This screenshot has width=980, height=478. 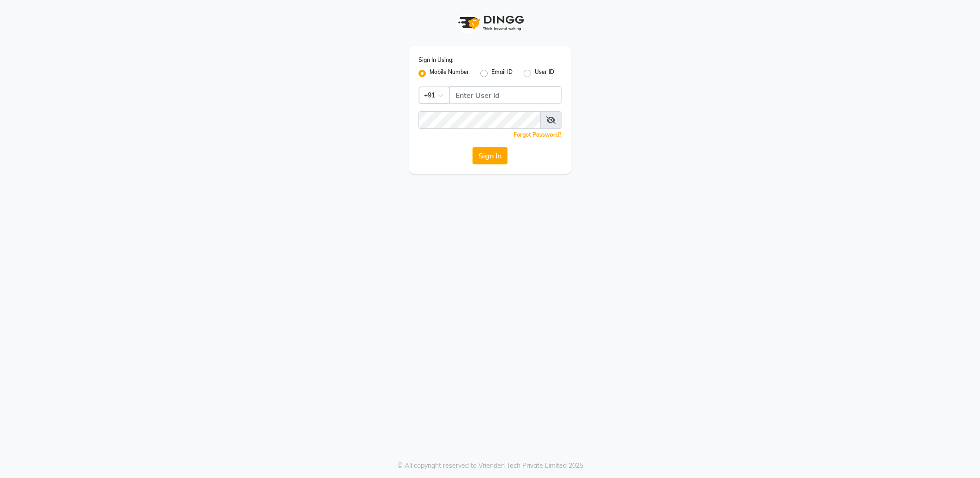 What do you see at coordinates (450, 74) in the screenshot?
I see `label: Mobile Number` at bounding box center [450, 74].